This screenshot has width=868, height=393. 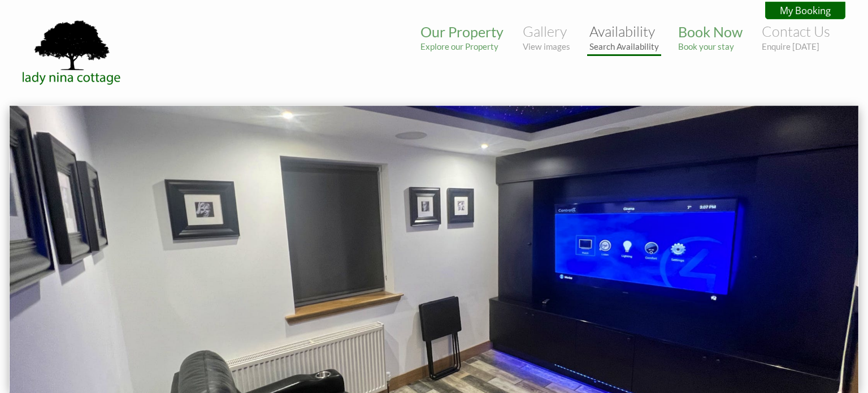 I want to click on small: Explore our Property, so click(x=462, y=47).